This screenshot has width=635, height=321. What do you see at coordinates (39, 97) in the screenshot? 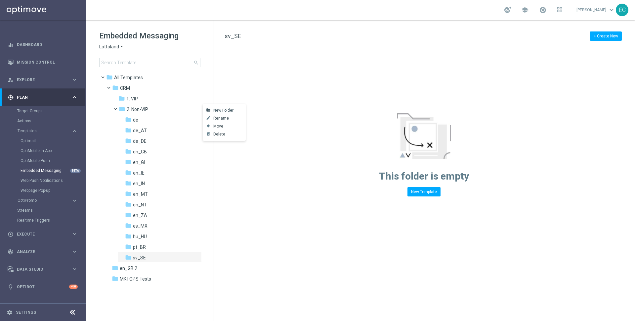
I see `div: Plan` at bounding box center [39, 97].